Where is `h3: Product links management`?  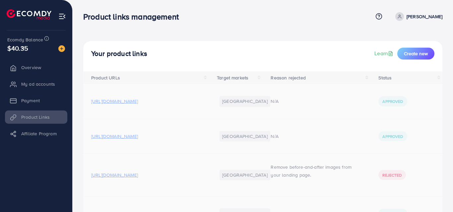
h3: Product links management is located at coordinates (134, 17).